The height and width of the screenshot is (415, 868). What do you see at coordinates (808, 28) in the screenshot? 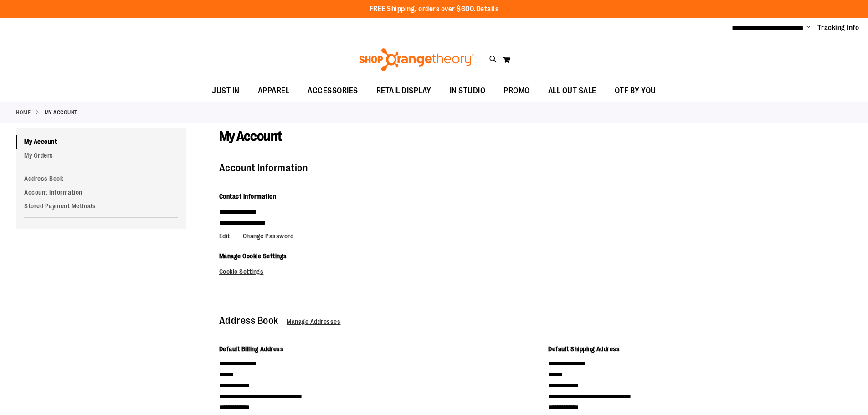
I see `button: Account menu` at bounding box center [808, 28].